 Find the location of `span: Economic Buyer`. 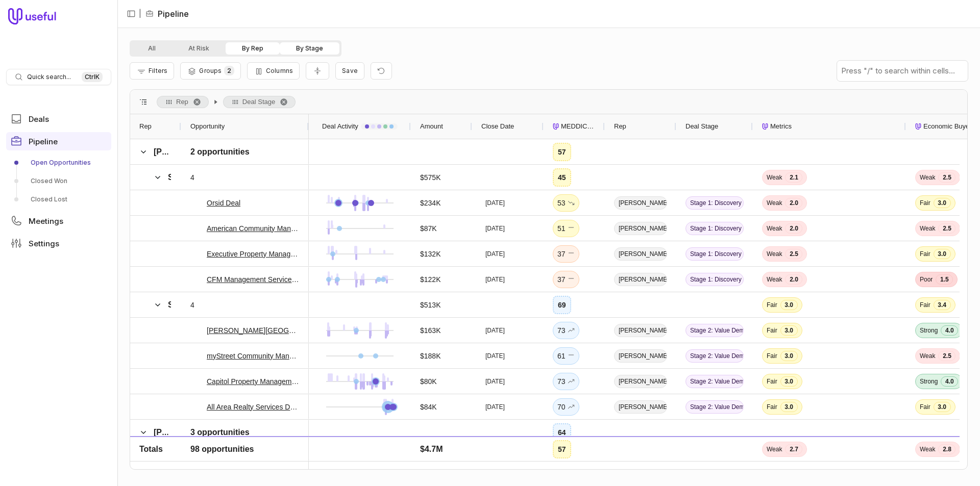

span: Economic Buyer is located at coordinates (948, 126).